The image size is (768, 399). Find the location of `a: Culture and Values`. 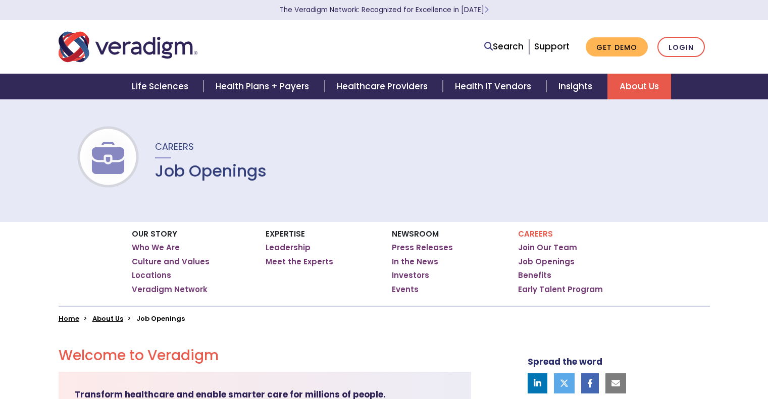

a: Culture and Values is located at coordinates (171, 262).